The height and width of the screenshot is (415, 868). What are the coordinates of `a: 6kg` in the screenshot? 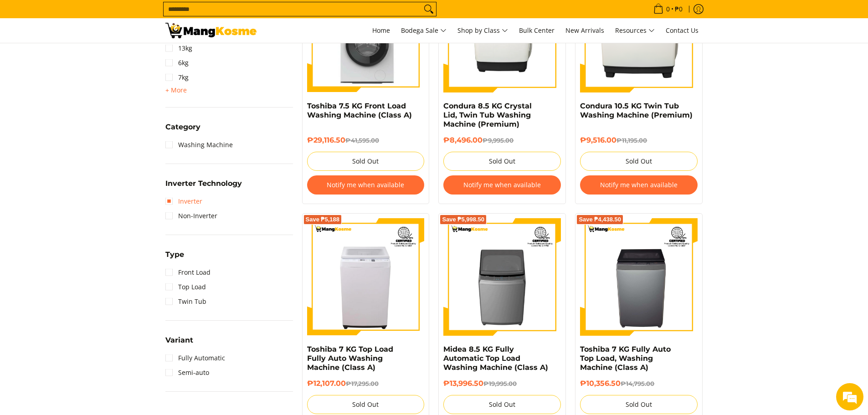 It's located at (177, 63).